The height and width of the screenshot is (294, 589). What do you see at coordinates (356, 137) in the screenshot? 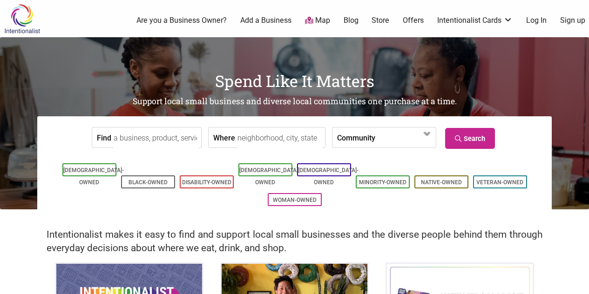
I see `label: Community` at bounding box center [356, 137].